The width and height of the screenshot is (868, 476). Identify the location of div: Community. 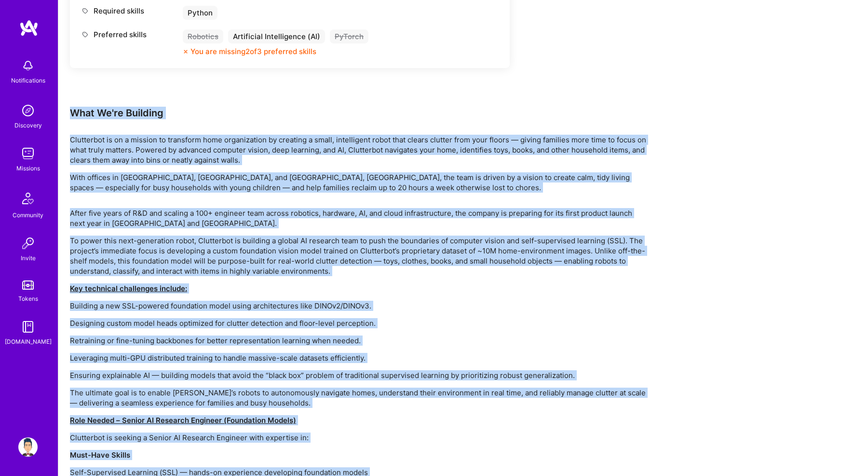
(28, 215).